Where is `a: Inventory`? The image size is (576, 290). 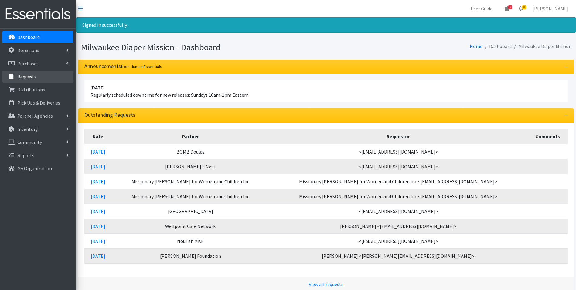 a: Inventory is located at coordinates (38, 129).